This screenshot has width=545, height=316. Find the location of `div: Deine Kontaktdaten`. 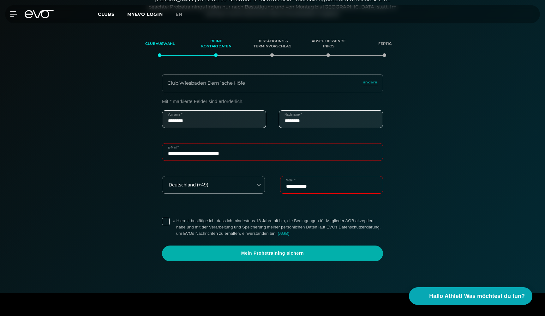

div: Deine Kontaktdaten is located at coordinates (216, 44).